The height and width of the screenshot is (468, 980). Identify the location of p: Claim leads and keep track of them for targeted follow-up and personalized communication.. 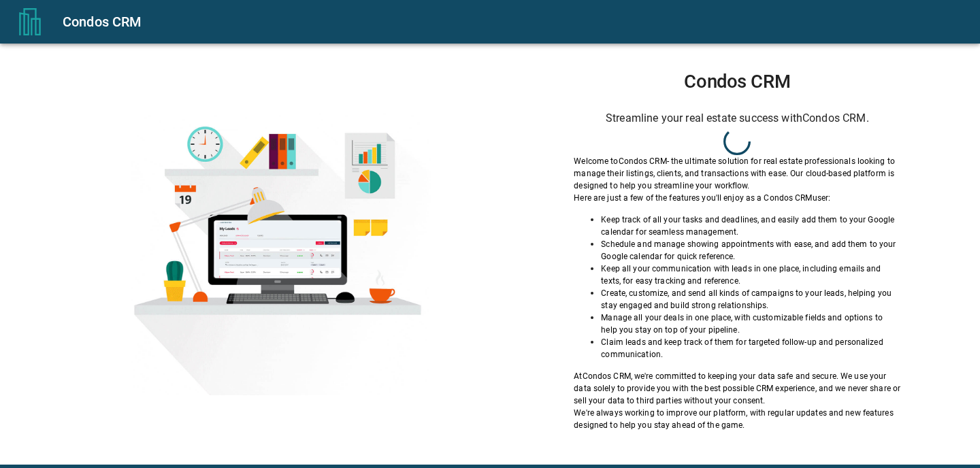
(751, 348).